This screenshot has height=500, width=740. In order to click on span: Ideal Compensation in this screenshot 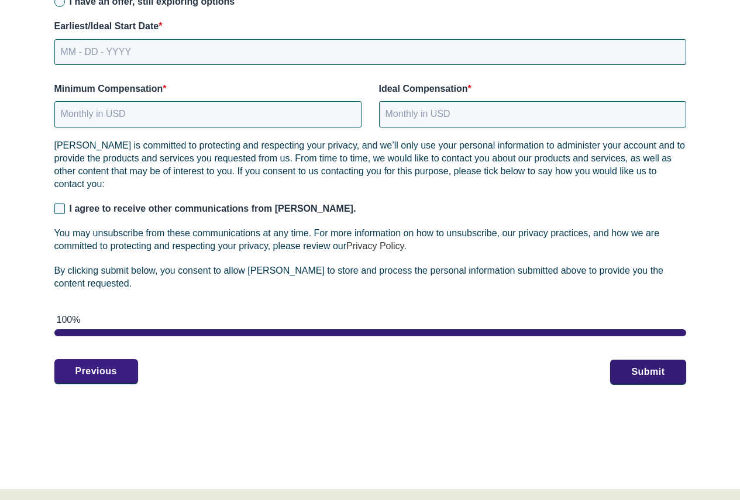, I will do `click(424, 88)`.